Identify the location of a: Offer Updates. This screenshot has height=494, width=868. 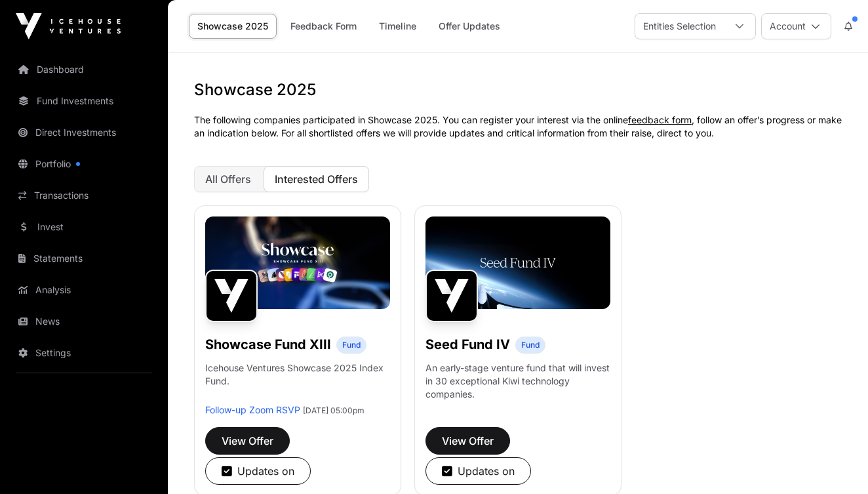
(470, 26).